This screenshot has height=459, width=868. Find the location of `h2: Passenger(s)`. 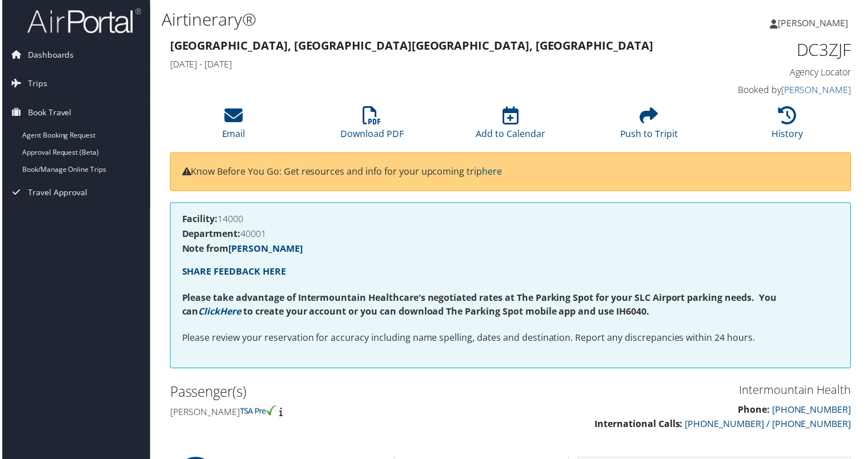

h2: Passenger(s) is located at coordinates (335, 394).